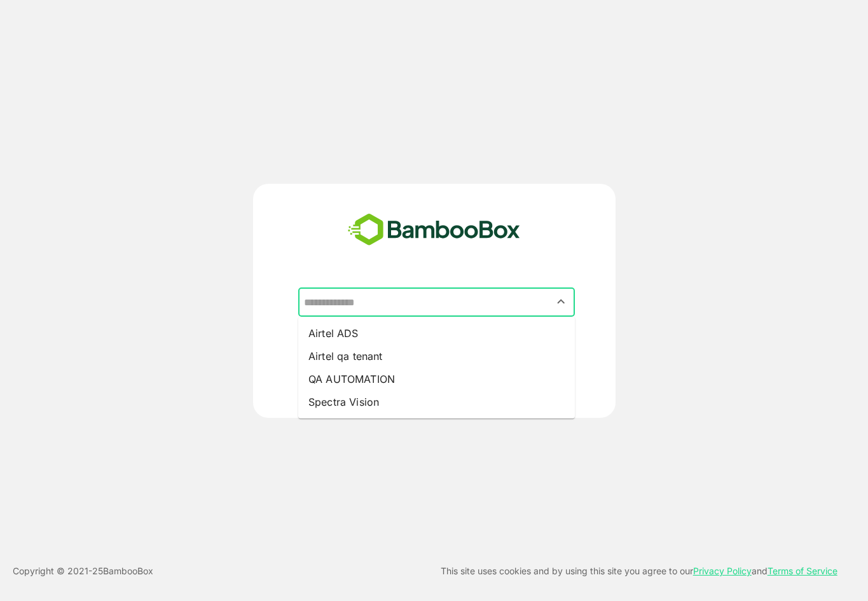 The image size is (868, 601). Describe the element at coordinates (436, 333) in the screenshot. I see `li: Airtel ADS` at that location.